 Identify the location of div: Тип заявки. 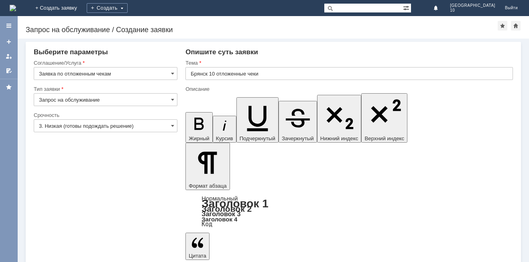
(105, 89).